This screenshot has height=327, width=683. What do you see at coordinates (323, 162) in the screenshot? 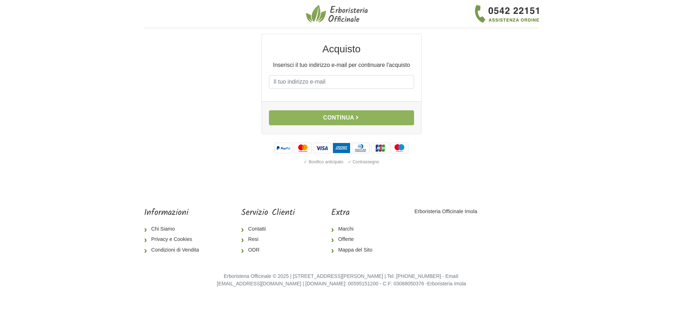
I see `div: ✓ Bonifico anticipato` at bounding box center [323, 162].